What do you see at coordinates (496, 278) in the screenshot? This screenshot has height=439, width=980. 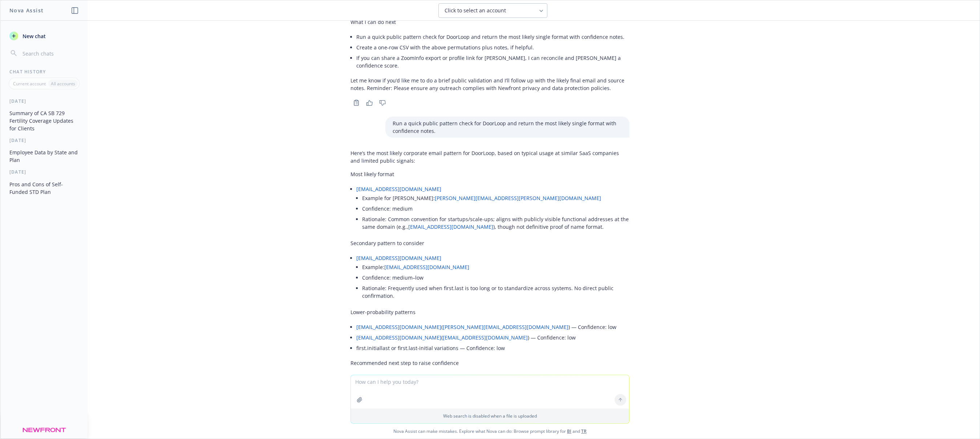 I see `li: Confidence: medium–low` at bounding box center [496, 278].